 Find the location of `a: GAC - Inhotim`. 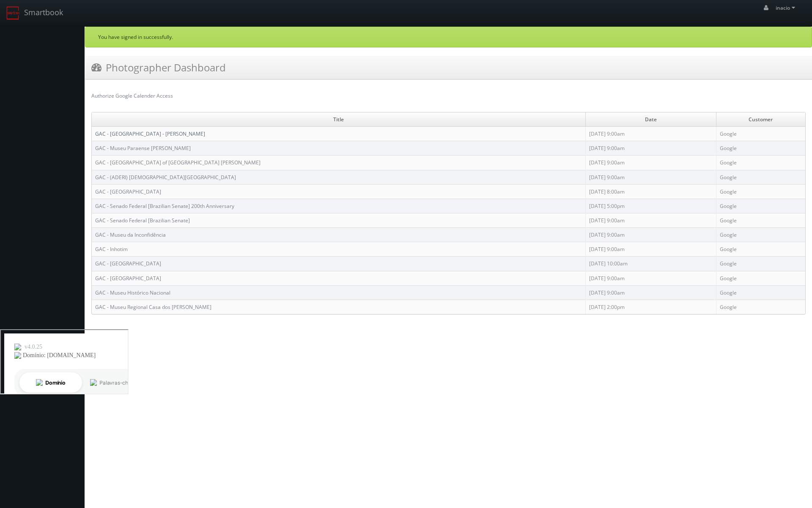

a: GAC - Inhotim is located at coordinates (112, 249).